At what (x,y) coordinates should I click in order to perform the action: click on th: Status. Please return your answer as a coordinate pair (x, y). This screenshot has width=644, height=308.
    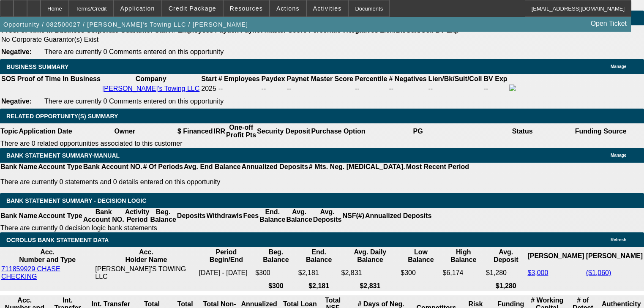
    Looking at the image, I should click on (522, 132).